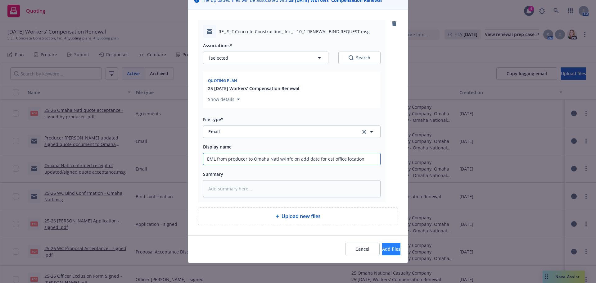 The height and width of the screenshot is (283, 596). What do you see at coordinates (391, 249) in the screenshot?
I see `span: Add files` at bounding box center [391, 249].